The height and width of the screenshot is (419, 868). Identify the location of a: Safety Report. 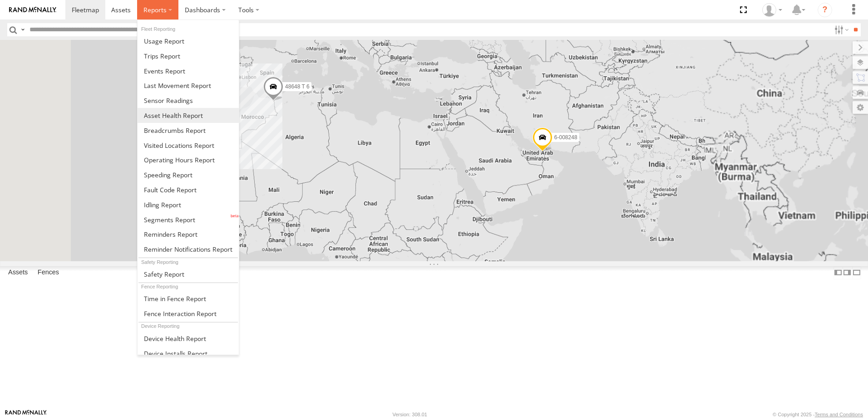
(188, 274).